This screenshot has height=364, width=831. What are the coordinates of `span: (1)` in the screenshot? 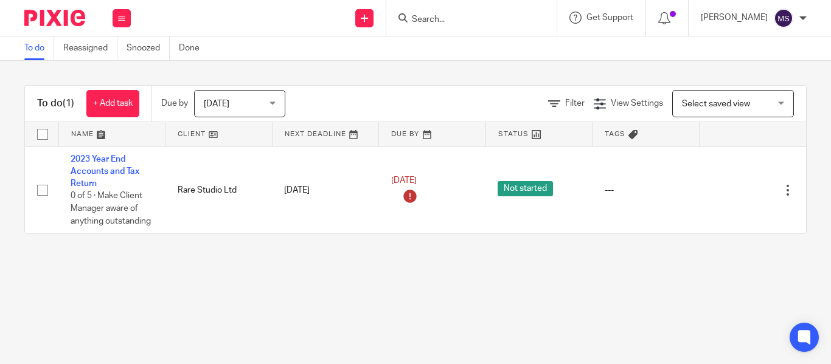 It's located at (68, 103).